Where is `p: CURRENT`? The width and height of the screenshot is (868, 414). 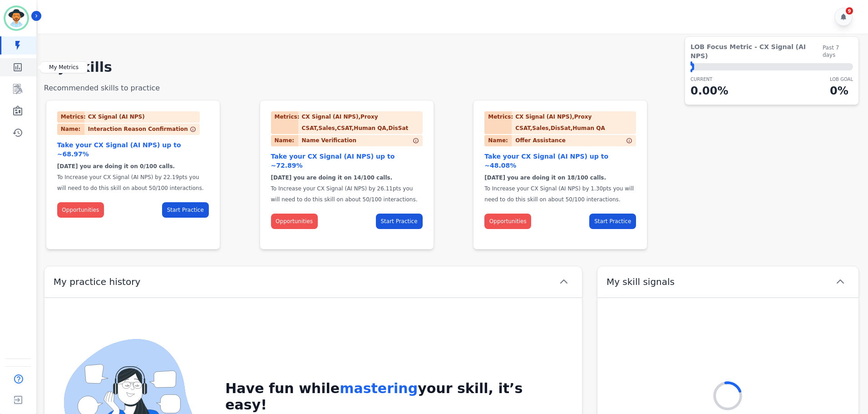
p: CURRENT is located at coordinates (709, 79).